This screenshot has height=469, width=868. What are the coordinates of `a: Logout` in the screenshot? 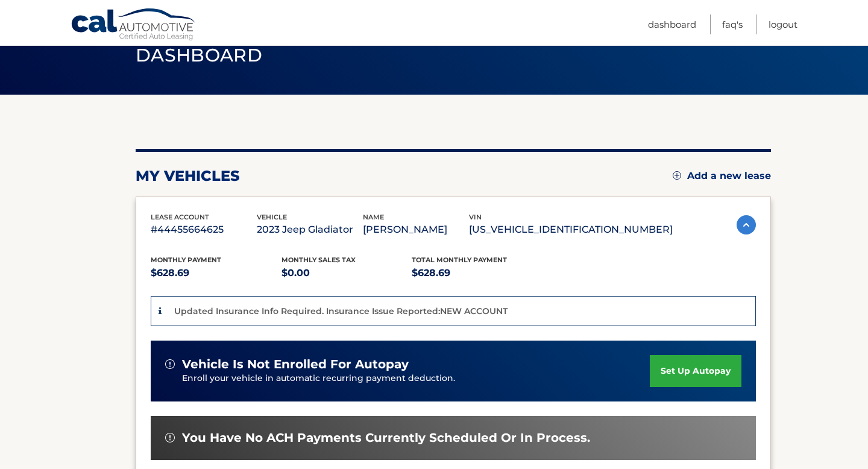 It's located at (783, 24).